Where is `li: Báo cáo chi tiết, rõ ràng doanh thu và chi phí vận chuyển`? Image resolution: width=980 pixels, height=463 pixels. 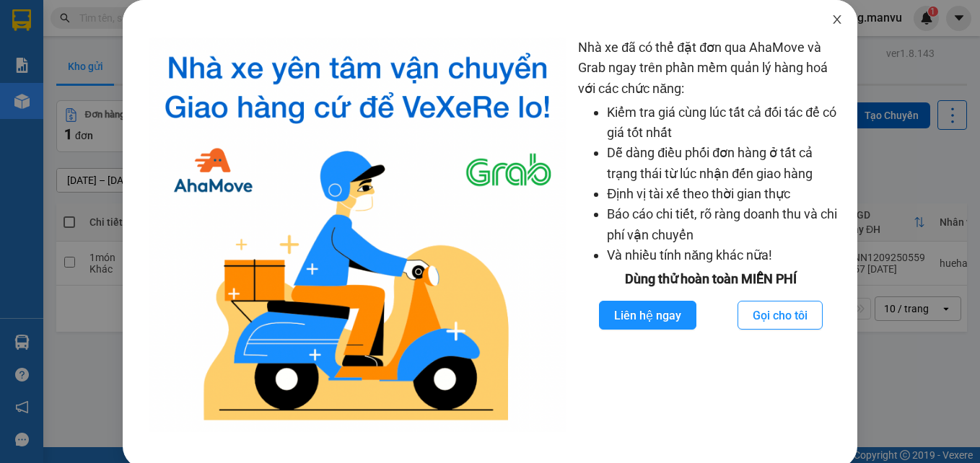
li: Báo cáo chi tiết, rõ ràng doanh thu và chi phí vận chuyển is located at coordinates (724, 224).